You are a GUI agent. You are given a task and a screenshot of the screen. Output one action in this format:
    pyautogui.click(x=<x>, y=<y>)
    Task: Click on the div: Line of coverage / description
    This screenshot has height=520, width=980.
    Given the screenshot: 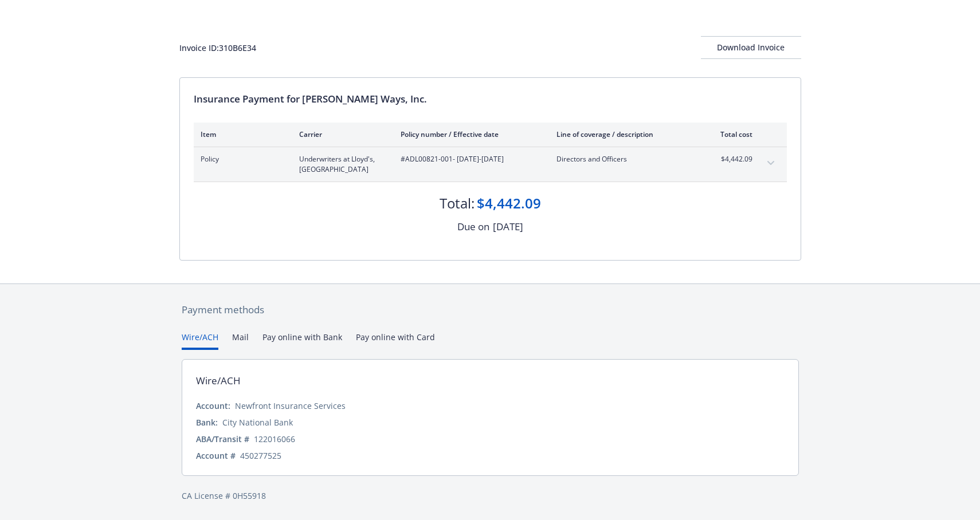 What is the action you would take?
    pyautogui.click(x=624, y=134)
    